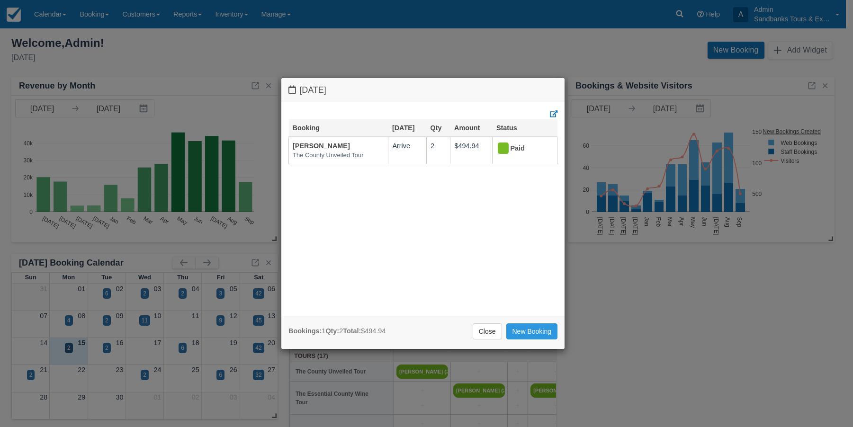 This screenshot has height=427, width=853. What do you see at coordinates (521, 149) in the screenshot?
I see `div: Paid` at bounding box center [521, 149].